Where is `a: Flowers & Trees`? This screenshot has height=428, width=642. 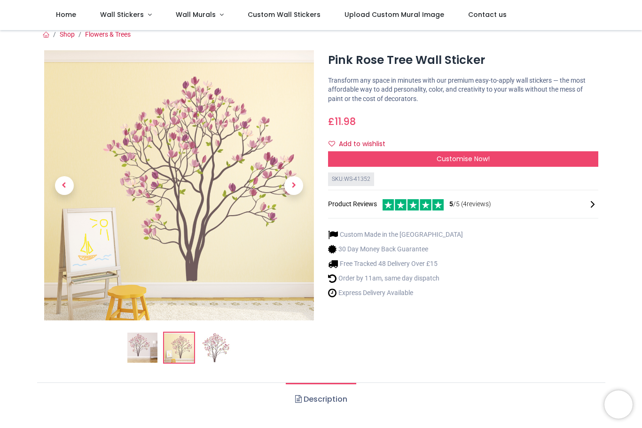
a: Flowers & Trees is located at coordinates (108, 34).